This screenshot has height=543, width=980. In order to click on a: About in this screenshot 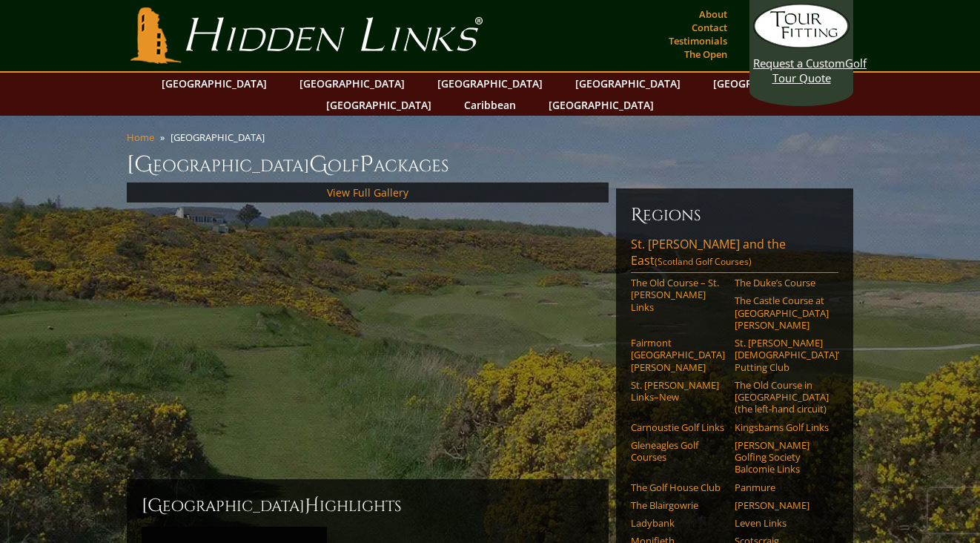, I will do `click(713, 14)`.